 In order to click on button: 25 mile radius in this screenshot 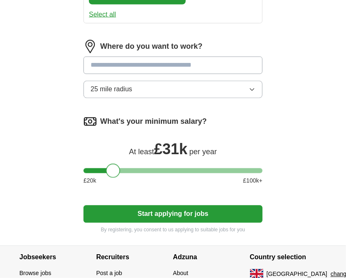, I will do `click(173, 90)`.